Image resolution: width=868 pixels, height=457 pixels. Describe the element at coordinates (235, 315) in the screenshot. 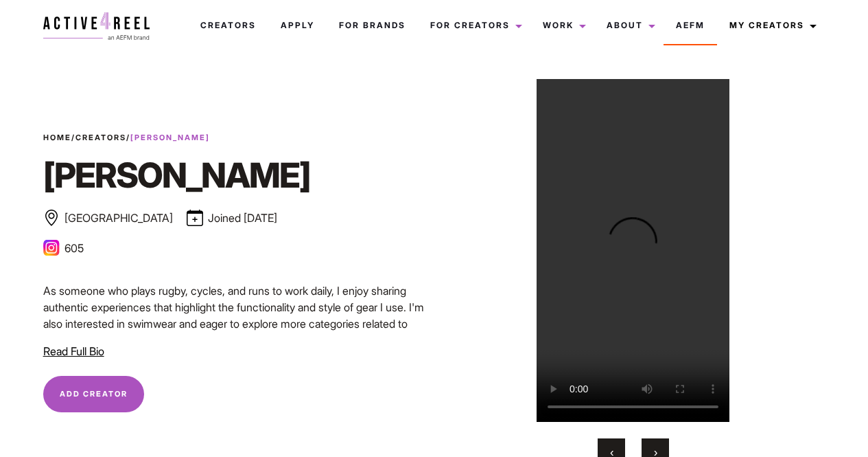

I see `p: As someone who plays rugby, cycles, and runs to work daily, I enjoy sharing authentic experiences...` at that location.